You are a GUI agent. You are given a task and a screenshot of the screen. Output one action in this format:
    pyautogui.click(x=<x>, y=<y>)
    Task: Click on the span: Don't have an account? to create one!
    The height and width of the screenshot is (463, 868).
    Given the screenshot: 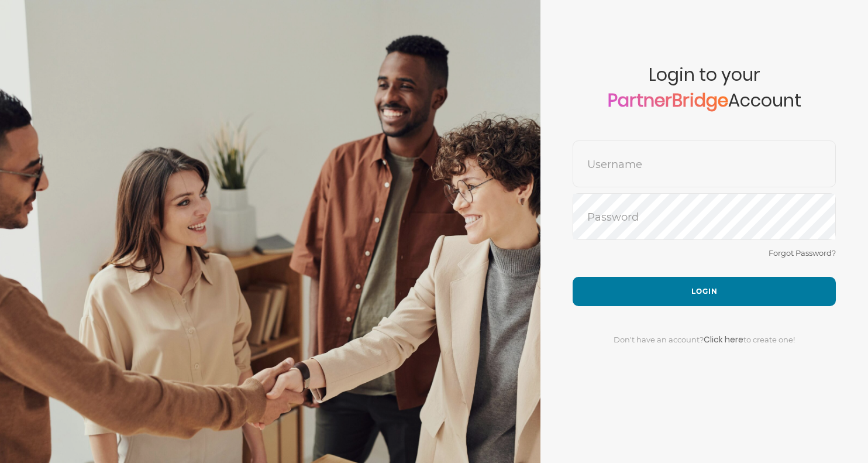 What is the action you would take?
    pyautogui.click(x=704, y=339)
    